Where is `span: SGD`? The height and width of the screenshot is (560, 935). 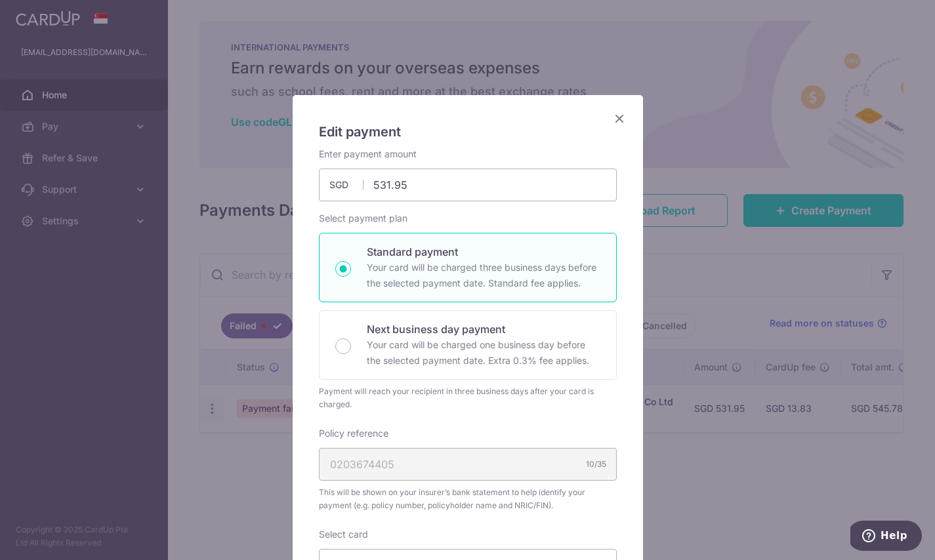
span: SGD is located at coordinates (347, 185).